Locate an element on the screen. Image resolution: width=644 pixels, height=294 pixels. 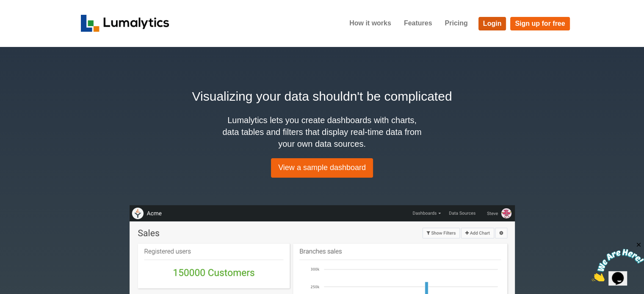
h2: Visualizing your data shouldn't be complicated is located at coordinates (322, 96).